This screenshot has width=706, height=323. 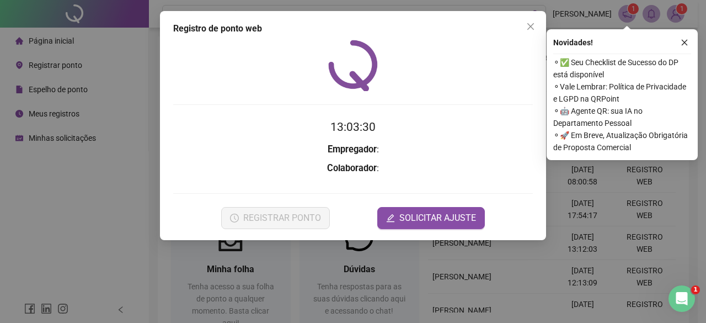 I want to click on strong: Empregador, so click(x=352, y=149).